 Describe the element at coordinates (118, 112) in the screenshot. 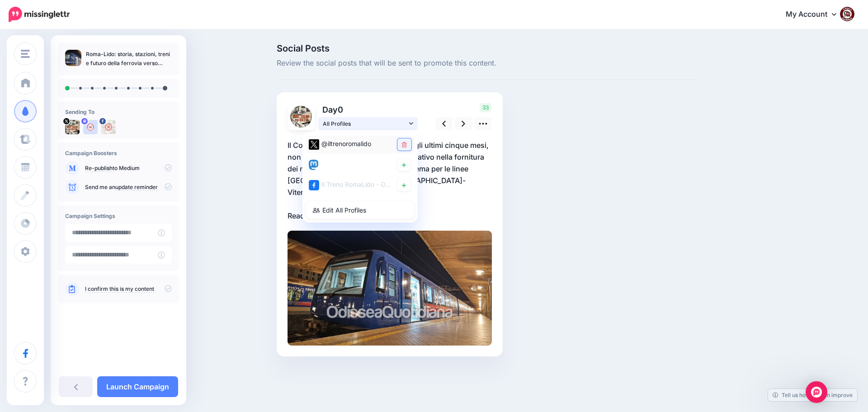

I see `h4: Sending To` at that location.